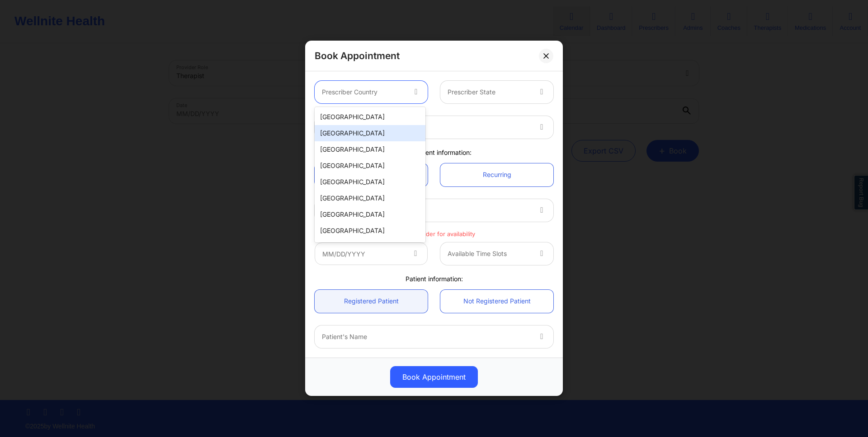 The image size is (868, 437). I want to click on div: Appointment information:, so click(434, 153).